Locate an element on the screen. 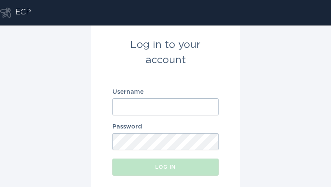 This screenshot has height=187, width=331. div: Log in to your account is located at coordinates (165, 53).